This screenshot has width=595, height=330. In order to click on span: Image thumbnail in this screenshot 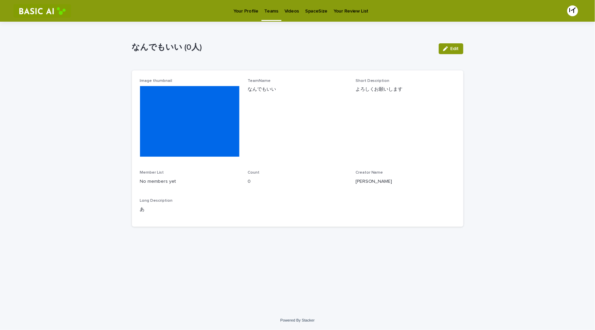, I will do `click(156, 81)`.